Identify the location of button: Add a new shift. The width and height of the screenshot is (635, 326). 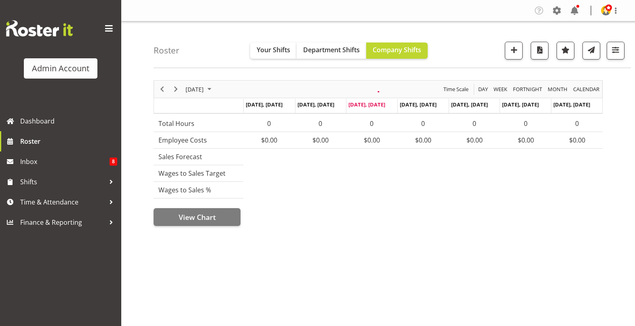
(514, 51).